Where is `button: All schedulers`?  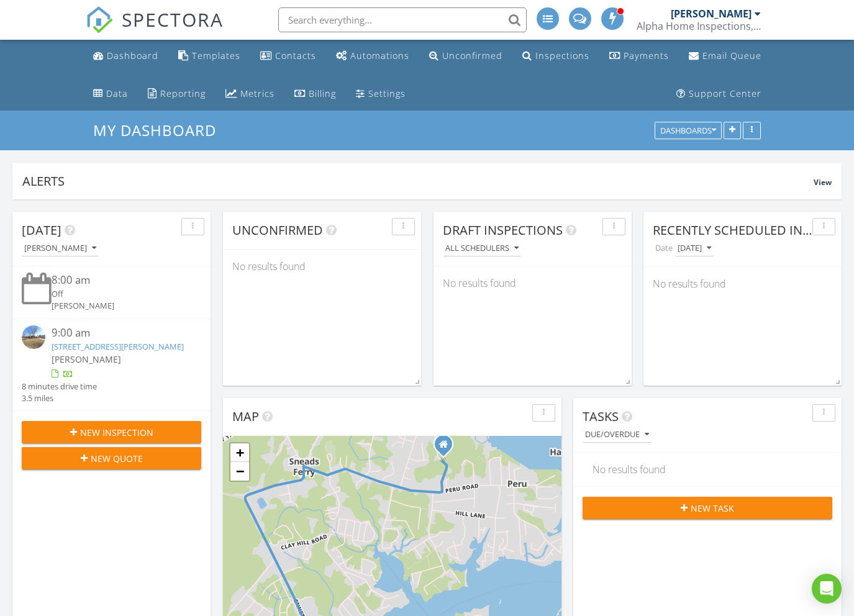 button: All schedulers is located at coordinates (482, 249).